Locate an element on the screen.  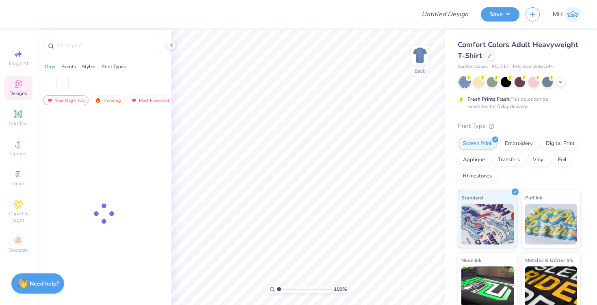
div: Styles is located at coordinates (88, 67).